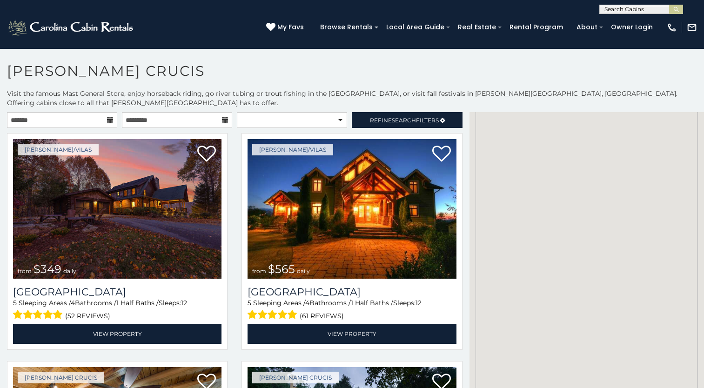  Describe the element at coordinates (322, 316) in the screenshot. I see `span: (61 reviews)` at that location.